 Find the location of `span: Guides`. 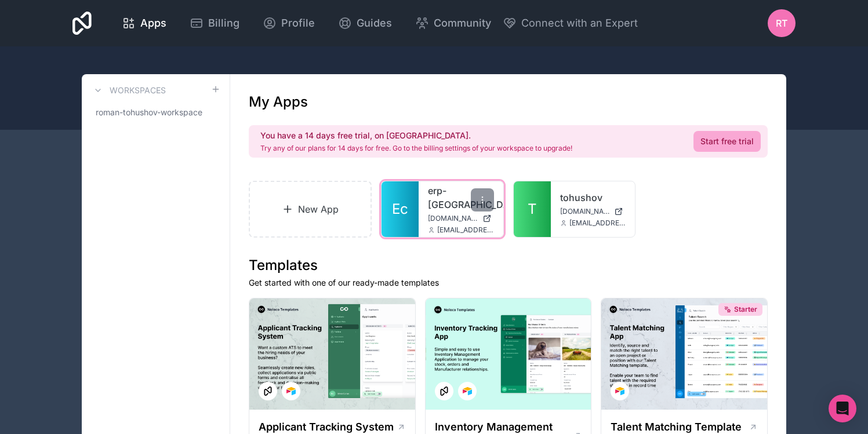

span: Guides is located at coordinates (374, 23).